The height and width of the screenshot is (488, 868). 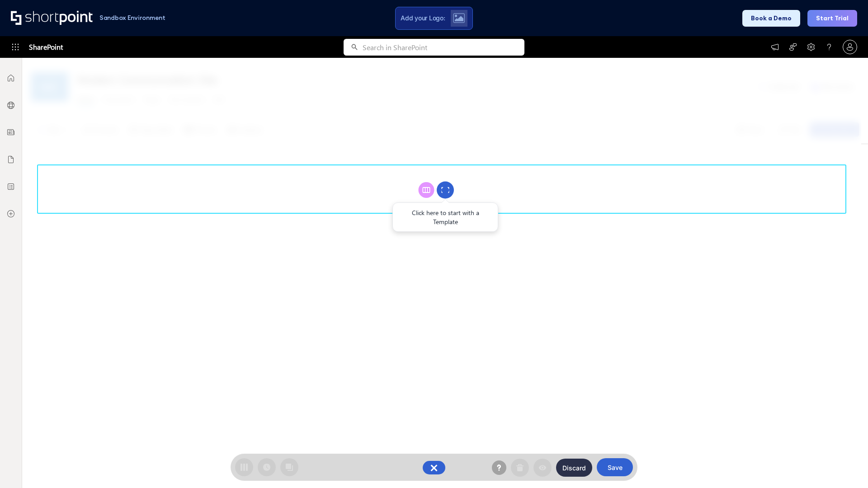 What do you see at coordinates (46, 47) in the screenshot?
I see `span: SharePoint` at bounding box center [46, 47].